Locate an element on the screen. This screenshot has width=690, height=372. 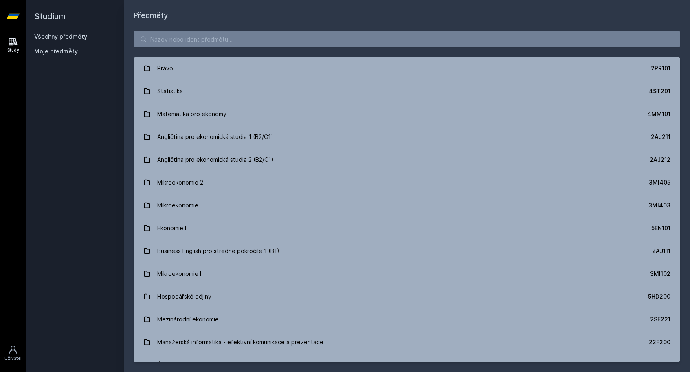
div: Angličtina pro ekonomická studia 2 (B2/C1) is located at coordinates (216, 160).